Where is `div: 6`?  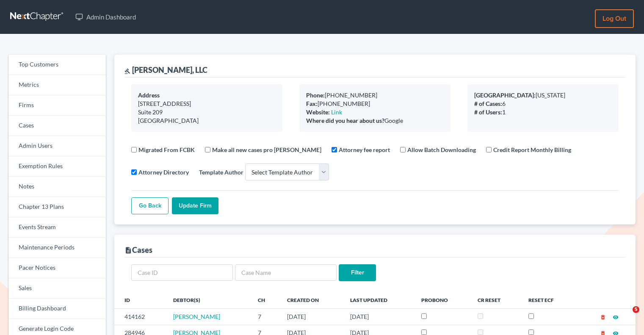 div: 6 is located at coordinates (543, 104).